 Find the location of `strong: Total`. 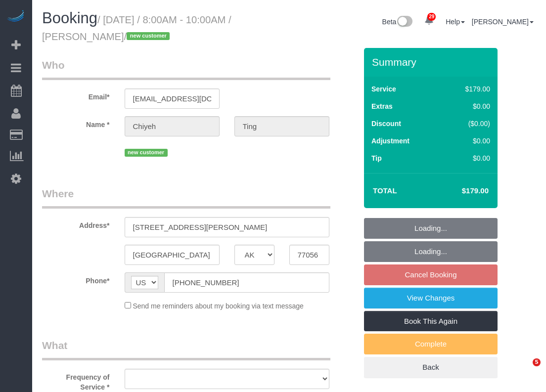

strong: Total is located at coordinates (385, 190).